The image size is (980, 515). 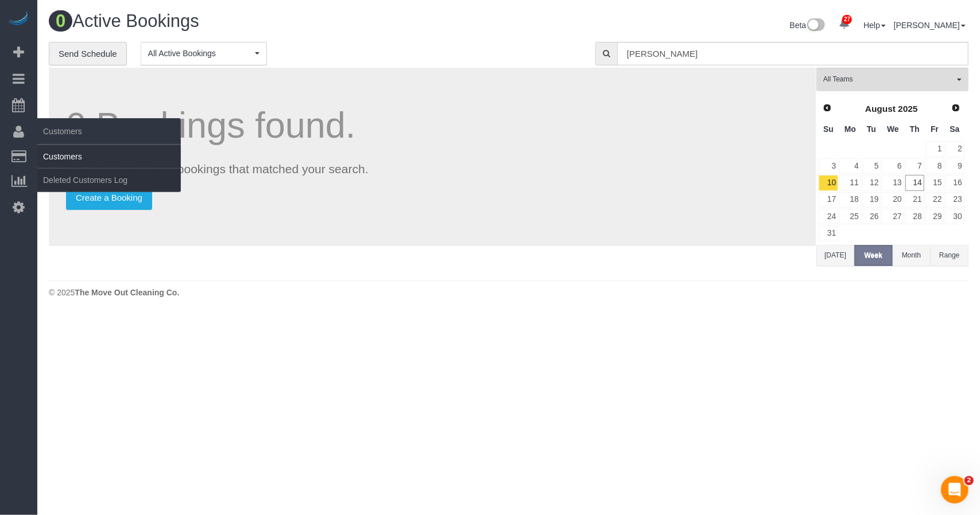 What do you see at coordinates (914, 129) in the screenshot?
I see `span: Thursday` at bounding box center [914, 129].